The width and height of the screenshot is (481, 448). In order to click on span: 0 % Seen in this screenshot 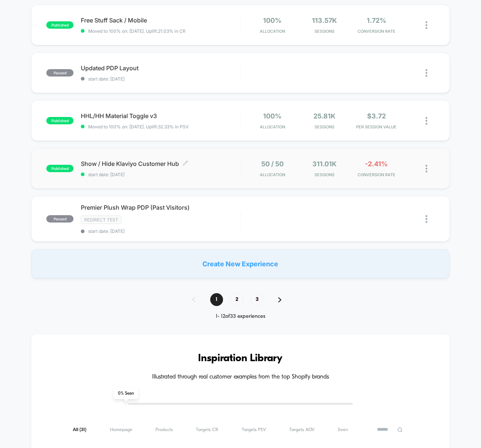, I will do `click(126, 393)`.